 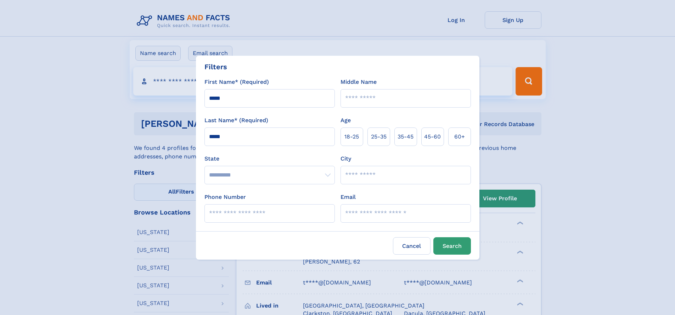 What do you see at coordinates (452, 245) in the screenshot?
I see `button: Search` at bounding box center [452, 245].